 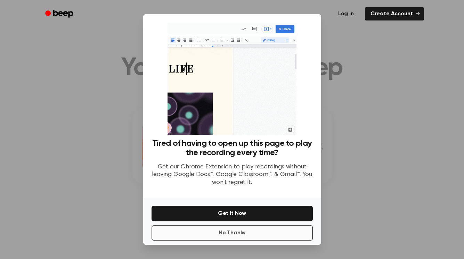 I want to click on img: Beep extension in action, so click(x=232, y=79).